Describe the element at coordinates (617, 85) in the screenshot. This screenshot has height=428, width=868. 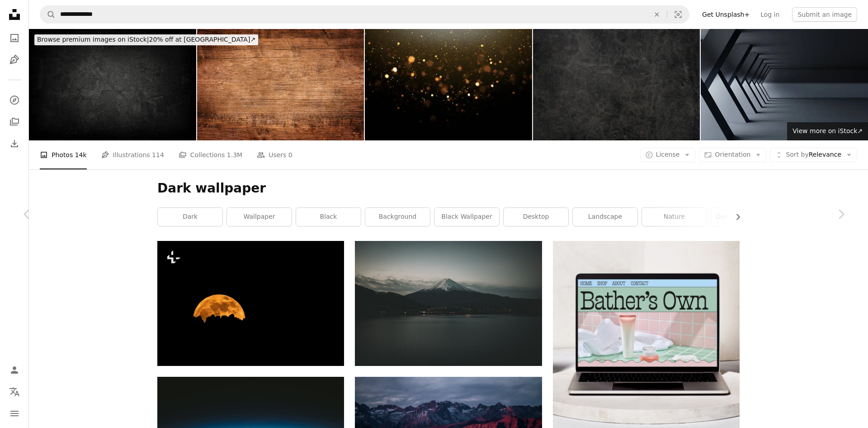
I see `img: Black abstract background with marble texture` at that location.